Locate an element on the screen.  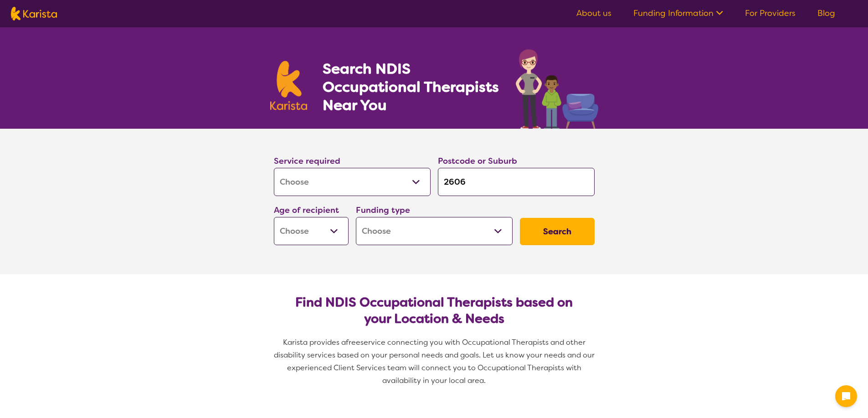
h2: Find NDIS Occupational Therapists based on your Location & Needs is located at coordinates (434, 311).